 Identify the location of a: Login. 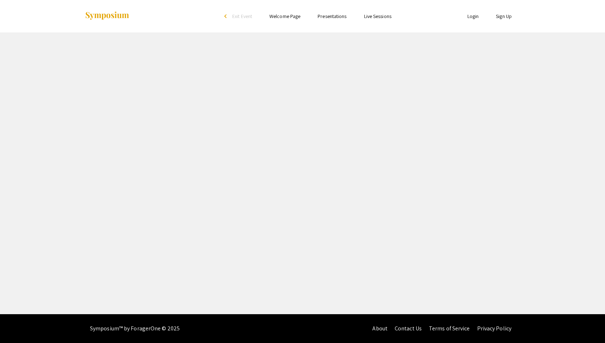
(473, 16).